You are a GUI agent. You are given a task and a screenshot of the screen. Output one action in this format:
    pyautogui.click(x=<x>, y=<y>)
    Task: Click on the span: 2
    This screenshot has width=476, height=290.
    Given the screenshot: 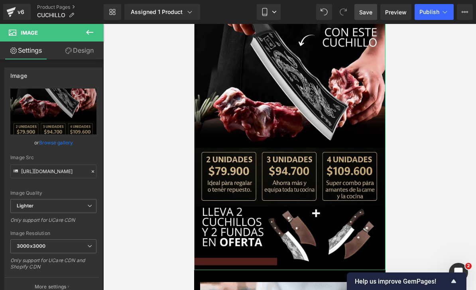 What is the action you would take?
    pyautogui.click(x=469, y=266)
    